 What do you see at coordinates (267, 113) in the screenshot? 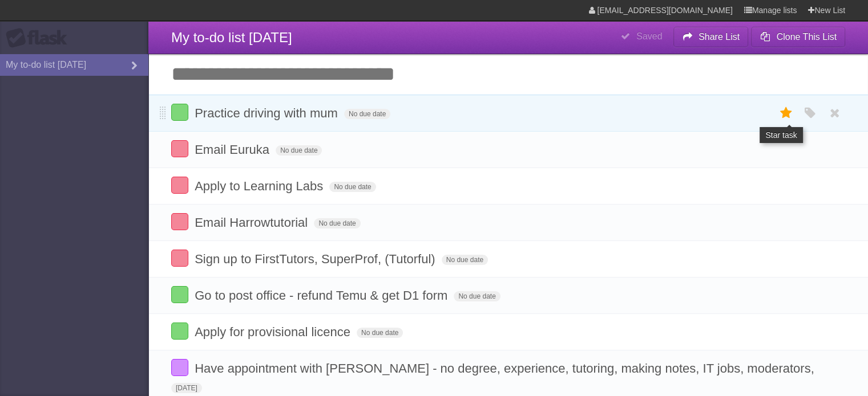
I see `span: Practice driving with mum` at bounding box center [267, 113].